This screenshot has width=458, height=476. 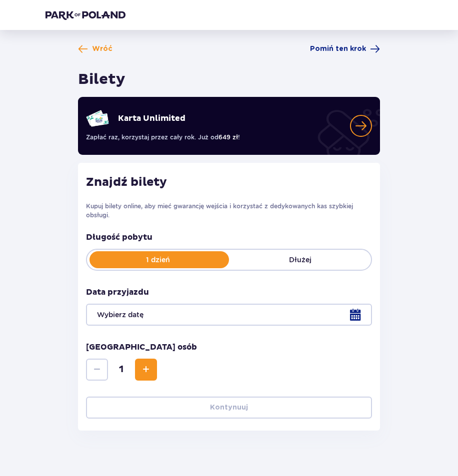 I want to click on p: 1 dzień, so click(x=158, y=260).